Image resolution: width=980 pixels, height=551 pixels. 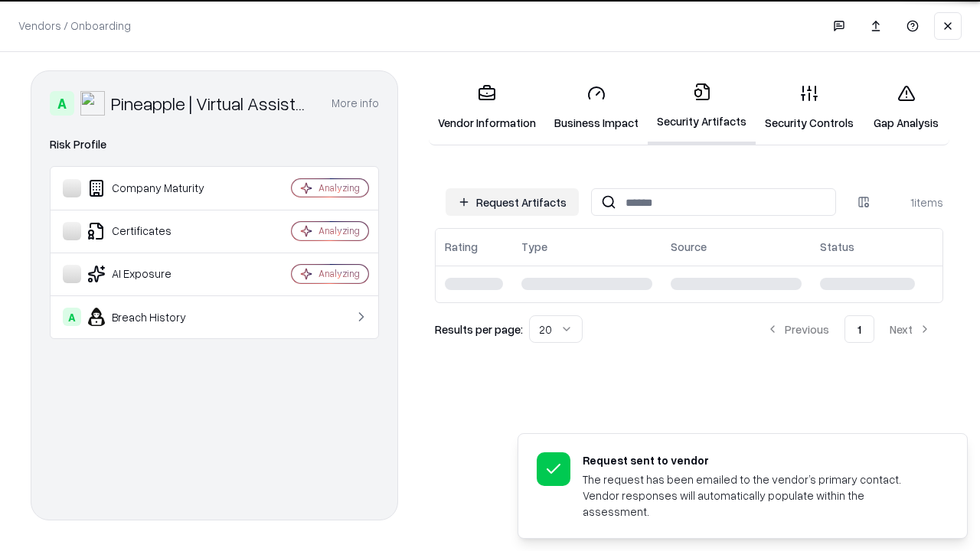 I want to click on a: Business Impact, so click(x=597, y=107).